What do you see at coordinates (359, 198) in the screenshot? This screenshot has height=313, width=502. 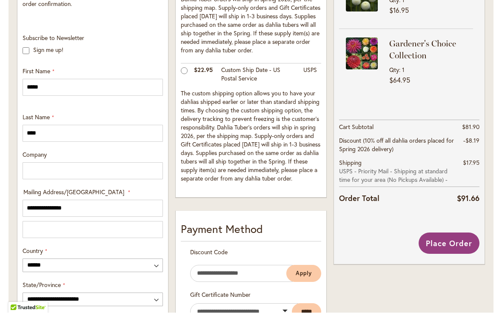 I see `strong: Order Total` at bounding box center [359, 198].